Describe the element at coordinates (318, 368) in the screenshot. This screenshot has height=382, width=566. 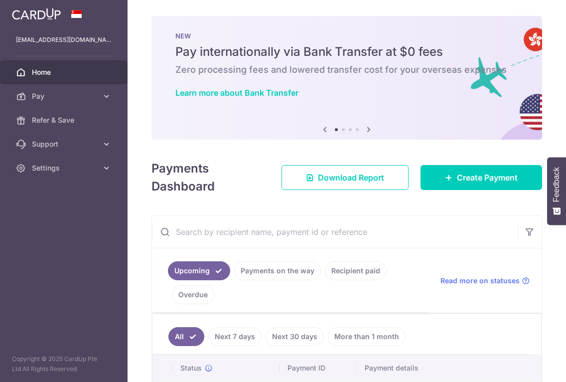
I see `th: Payment ID` at that location.